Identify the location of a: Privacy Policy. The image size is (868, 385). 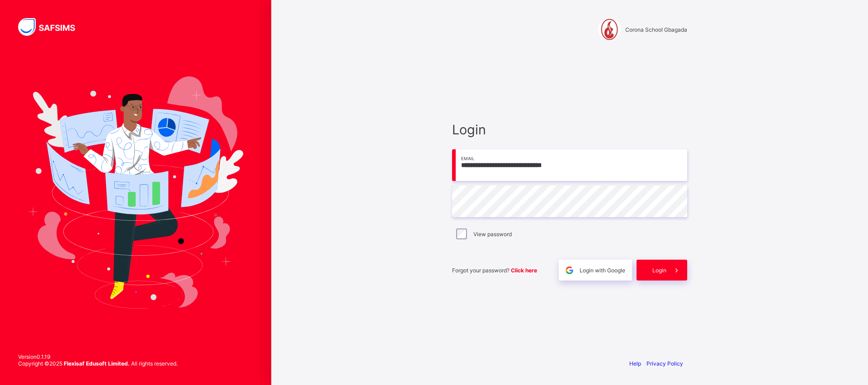
(665, 363).